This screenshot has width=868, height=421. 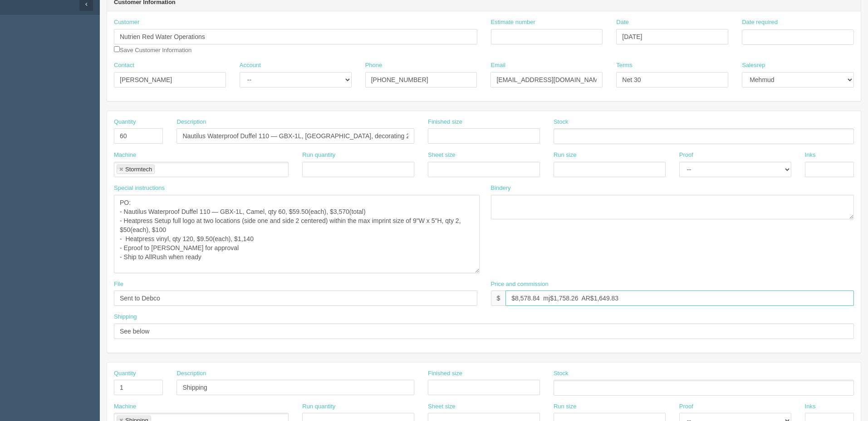 What do you see at coordinates (125, 317) in the screenshot?
I see `label: Shipping` at bounding box center [125, 317].